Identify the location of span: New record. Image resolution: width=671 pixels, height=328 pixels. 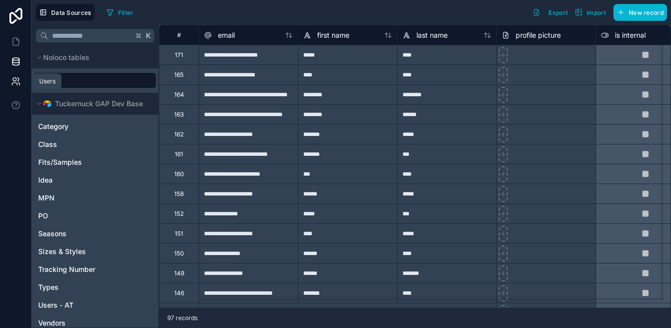
(646, 12).